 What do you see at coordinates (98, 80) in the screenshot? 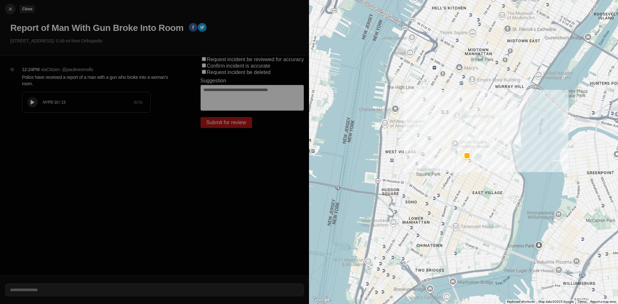
I see `p: Police have received a report of a man with a gun who broke into a woman's room.` at bounding box center [98, 80].